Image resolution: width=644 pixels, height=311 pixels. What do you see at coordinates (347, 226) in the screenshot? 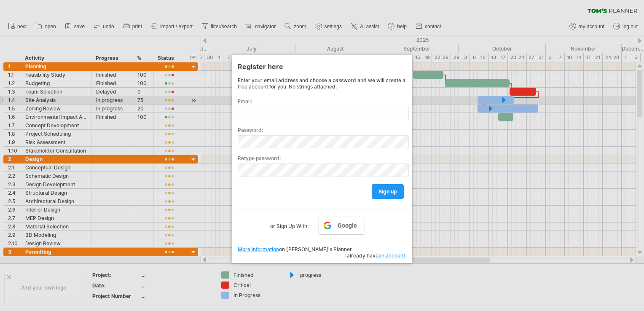
I see `span: Google` at bounding box center [347, 226].